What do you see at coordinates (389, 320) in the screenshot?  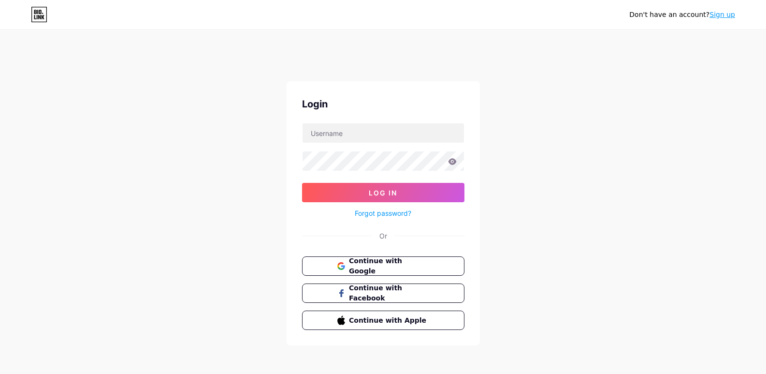 I see `span: Continue with Apple` at bounding box center [389, 320].